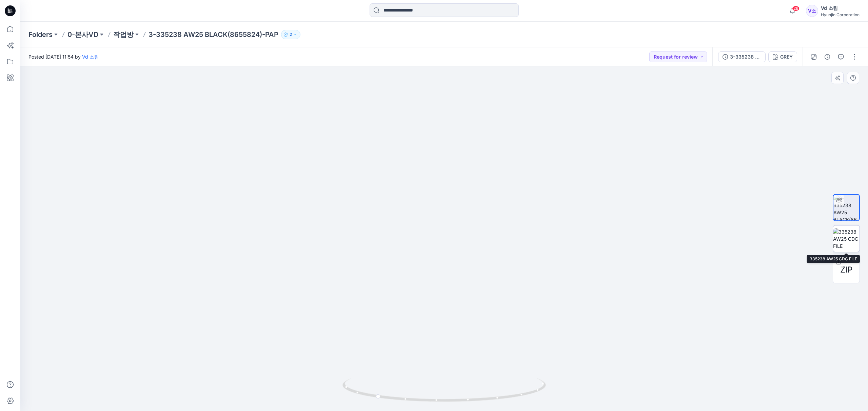 This screenshot has width=868, height=411. What do you see at coordinates (213, 35) in the screenshot?
I see `p: 3-335238 AW25 BLACK(8655824)-PAP` at bounding box center [213, 35].